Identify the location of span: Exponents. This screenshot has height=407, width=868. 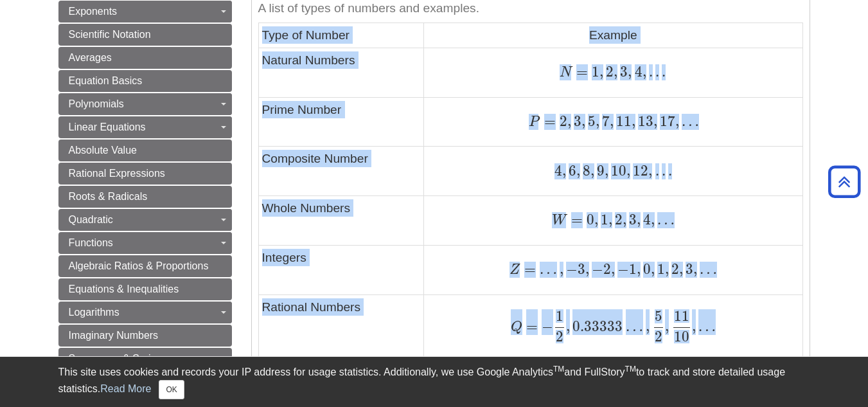
(93, 11).